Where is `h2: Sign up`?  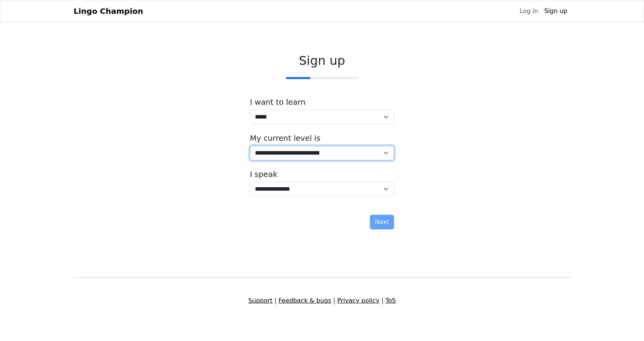 h2: Sign up is located at coordinates (322, 61).